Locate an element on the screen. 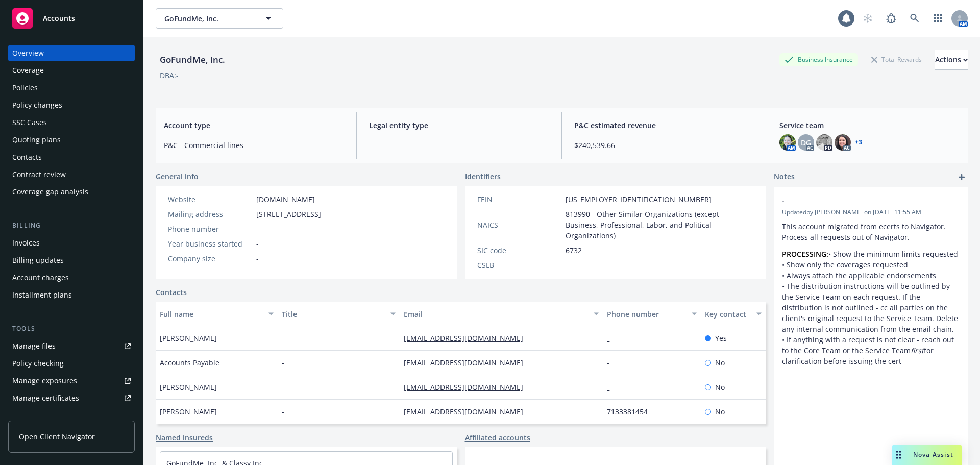 The image size is (980, 465). div: Billing is located at coordinates (71, 225).